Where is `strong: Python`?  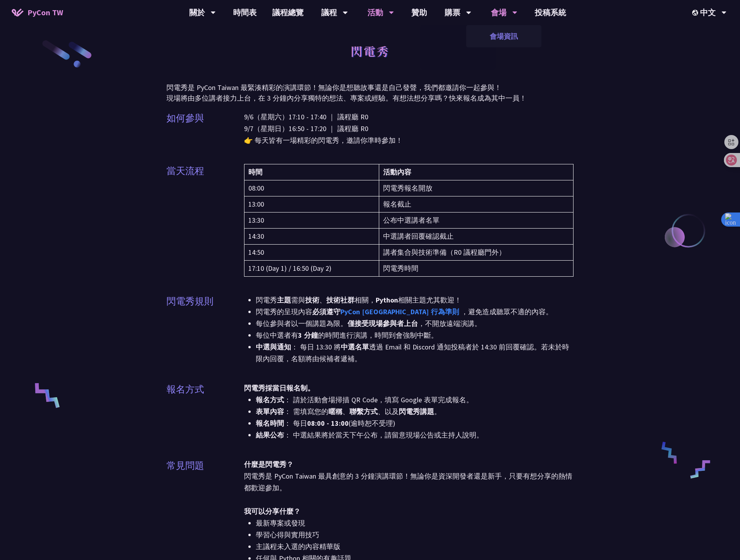
strong: Python is located at coordinates (386, 299).